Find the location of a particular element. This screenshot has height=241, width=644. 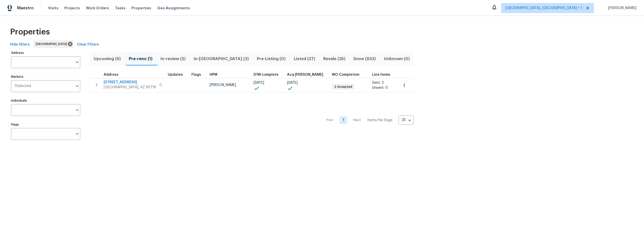

label: Individuals is located at coordinates (46, 101).